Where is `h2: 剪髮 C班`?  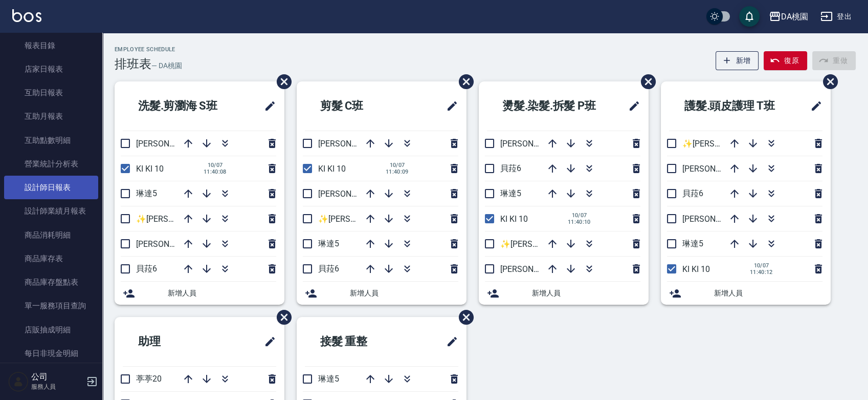
h2: 剪髮 C班 is located at coordinates (357, 106).